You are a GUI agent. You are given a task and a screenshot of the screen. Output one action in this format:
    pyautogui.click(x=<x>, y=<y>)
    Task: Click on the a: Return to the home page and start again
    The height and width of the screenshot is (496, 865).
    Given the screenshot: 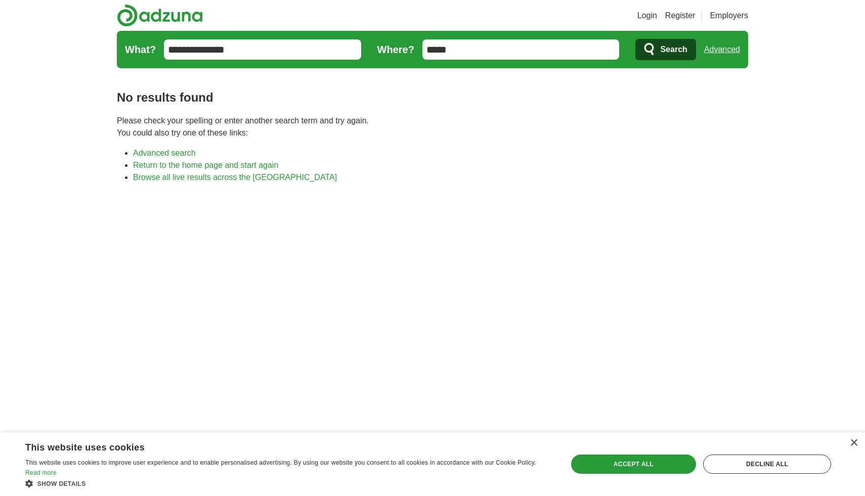 What is the action you would take?
    pyautogui.click(x=205, y=165)
    